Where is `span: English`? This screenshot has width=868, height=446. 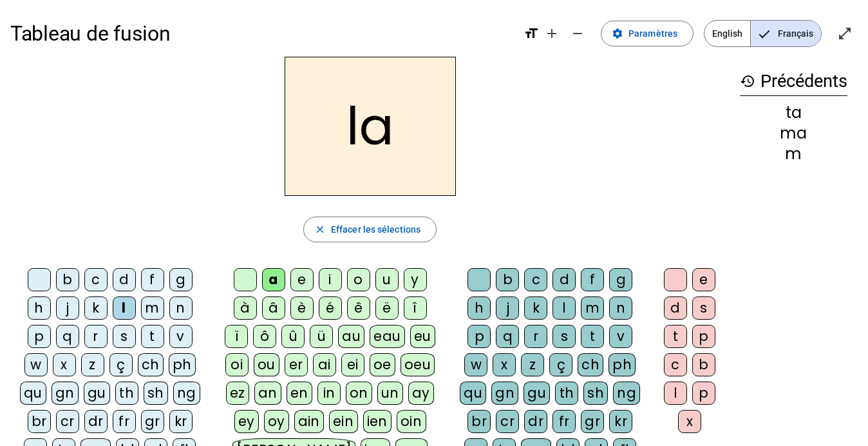
span: English is located at coordinates (727, 33).